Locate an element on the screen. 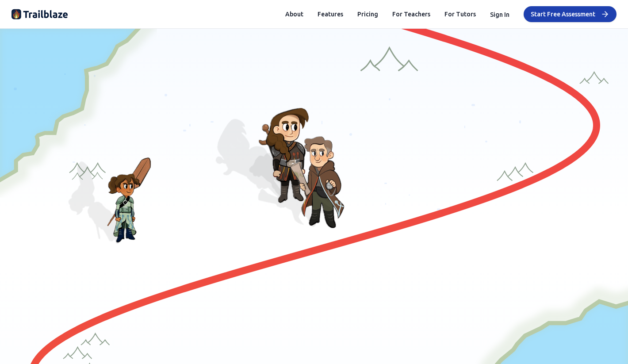  button: Start Free Assessment is located at coordinates (570, 14).